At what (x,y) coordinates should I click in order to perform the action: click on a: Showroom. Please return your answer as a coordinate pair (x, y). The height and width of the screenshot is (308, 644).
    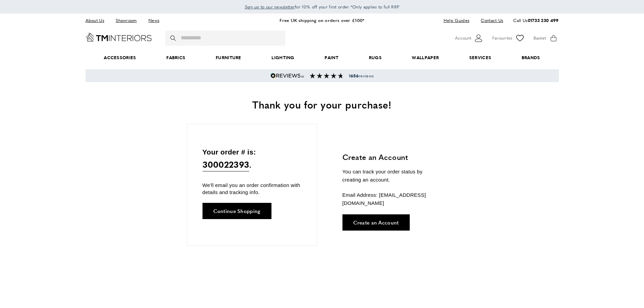
    Looking at the image, I should click on (126, 21).